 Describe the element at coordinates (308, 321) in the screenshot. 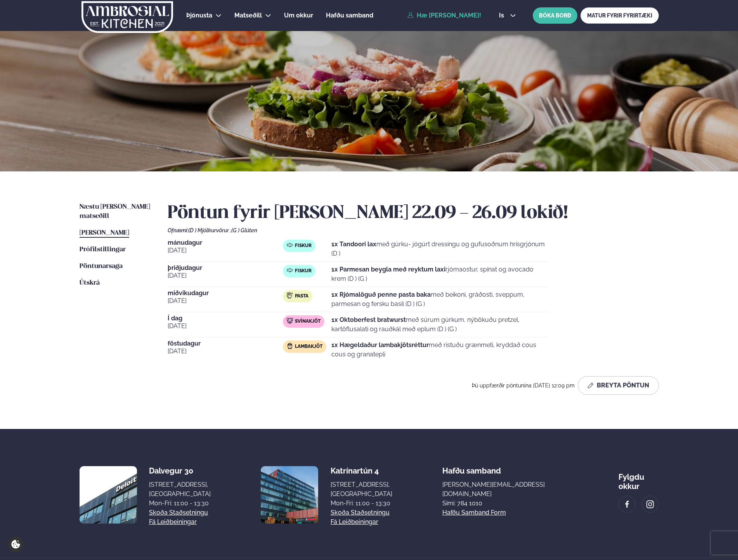

I see `span: Svínakjöt` at that location.